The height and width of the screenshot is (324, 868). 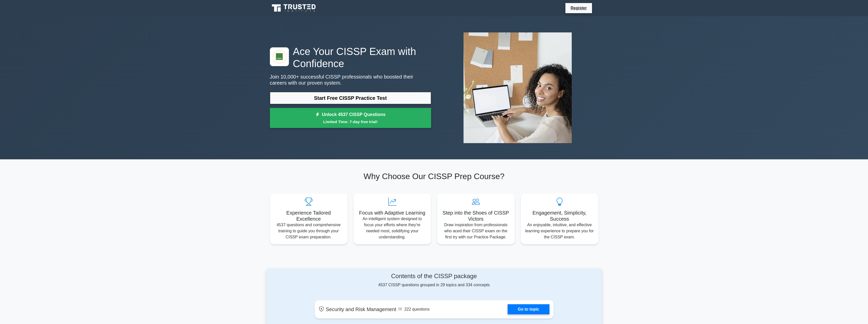 I want to click on p: 4537 questions and comprehensive training to guide you through your CISSP exam preparation., so click(x=309, y=231).